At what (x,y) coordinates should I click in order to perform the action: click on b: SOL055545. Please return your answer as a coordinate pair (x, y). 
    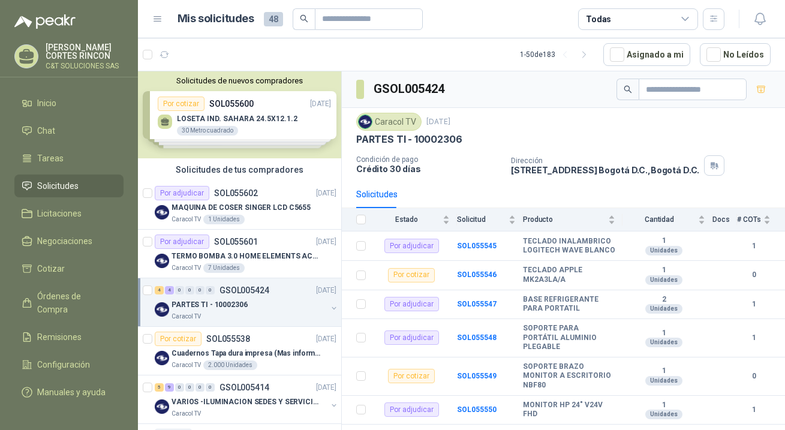
    Looking at the image, I should click on (476, 246).